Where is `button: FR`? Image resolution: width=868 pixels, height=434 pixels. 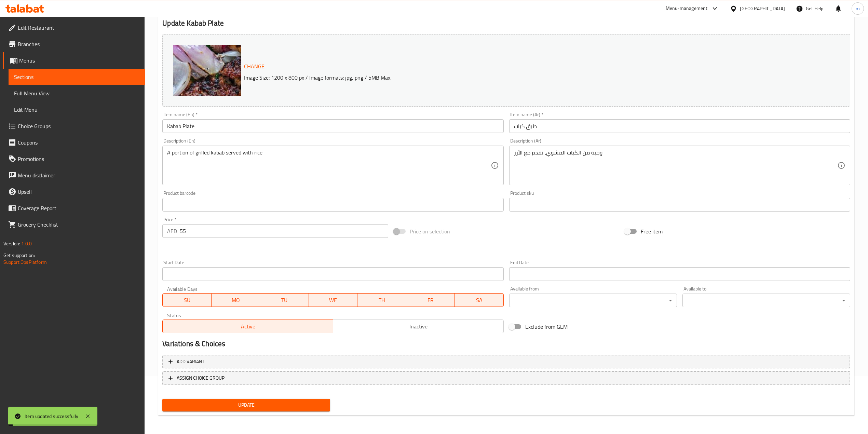 button: FR is located at coordinates (431, 300).